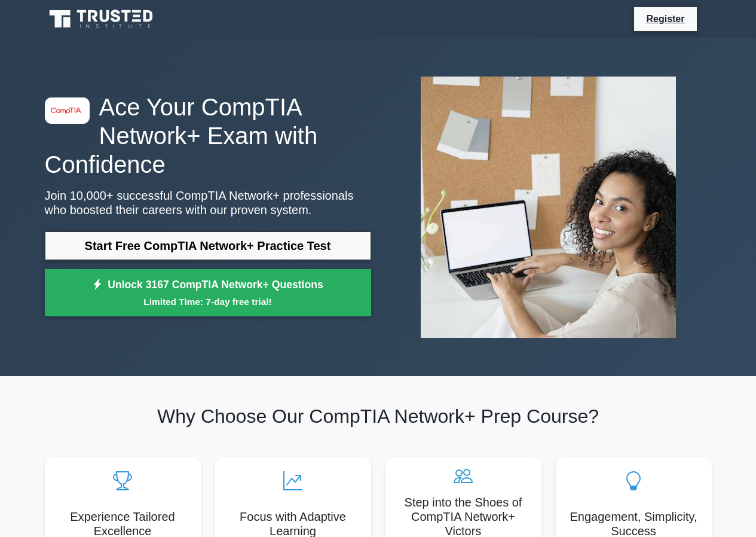 The height and width of the screenshot is (537, 756). What do you see at coordinates (208, 293) in the screenshot?
I see `a: Unlock 3167 CompTIA Network+ QuestionsLimited Time: 7-day free trial!` at bounding box center [208, 293].